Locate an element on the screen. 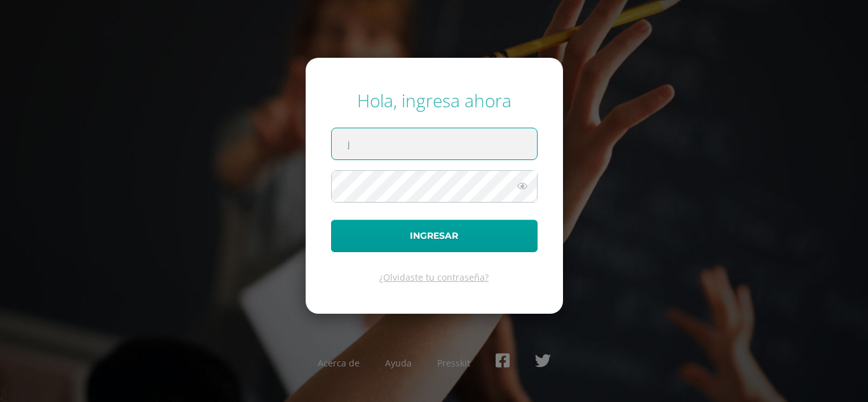 This screenshot has height=402, width=868. input: Correo electrónico o usuario is located at coordinates (434, 143).